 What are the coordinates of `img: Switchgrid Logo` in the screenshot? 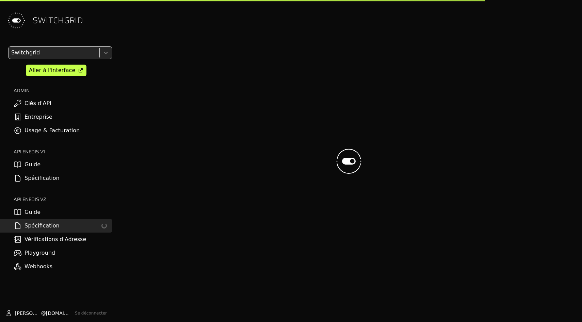 It's located at (16, 20).